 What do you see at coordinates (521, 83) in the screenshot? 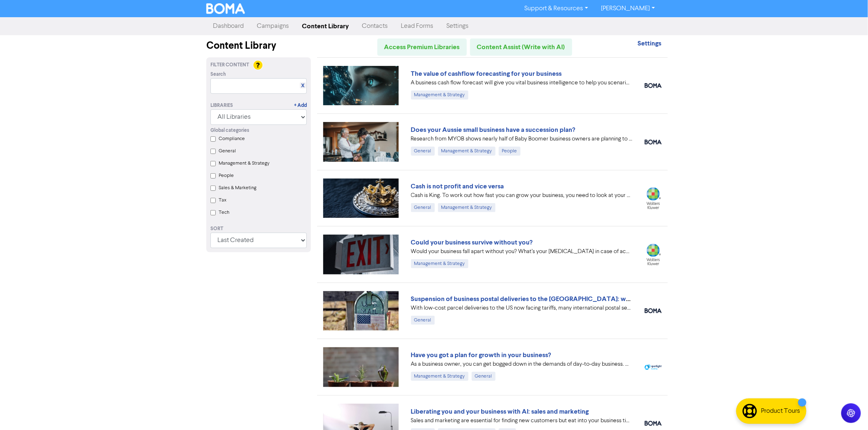
I see `div: A business cash flow forecast will give you vital business intelligence to help you scenario-plan...` at bounding box center [521, 83].